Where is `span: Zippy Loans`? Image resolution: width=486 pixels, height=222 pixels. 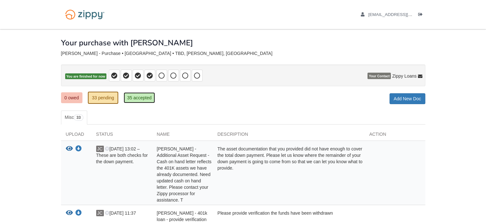
span: Zippy Loans is located at coordinates (404, 76).